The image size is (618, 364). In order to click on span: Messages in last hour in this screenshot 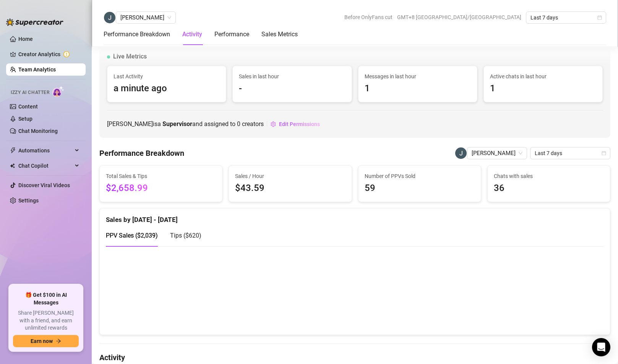, I will do `click(418, 76)`.